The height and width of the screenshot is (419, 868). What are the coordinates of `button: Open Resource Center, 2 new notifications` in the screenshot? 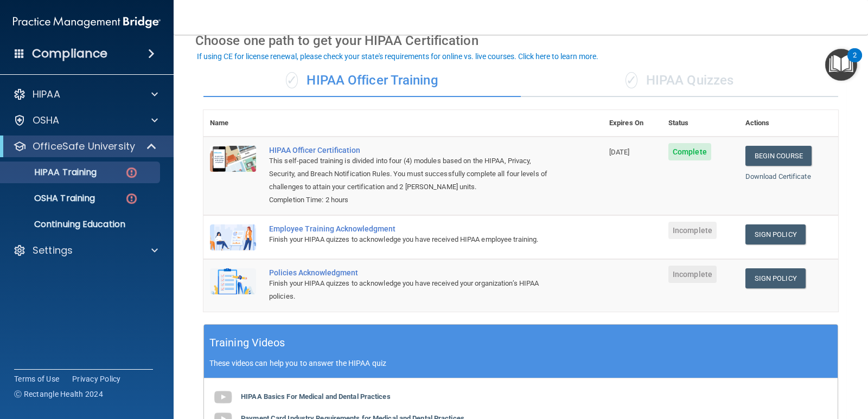 It's located at (841, 65).